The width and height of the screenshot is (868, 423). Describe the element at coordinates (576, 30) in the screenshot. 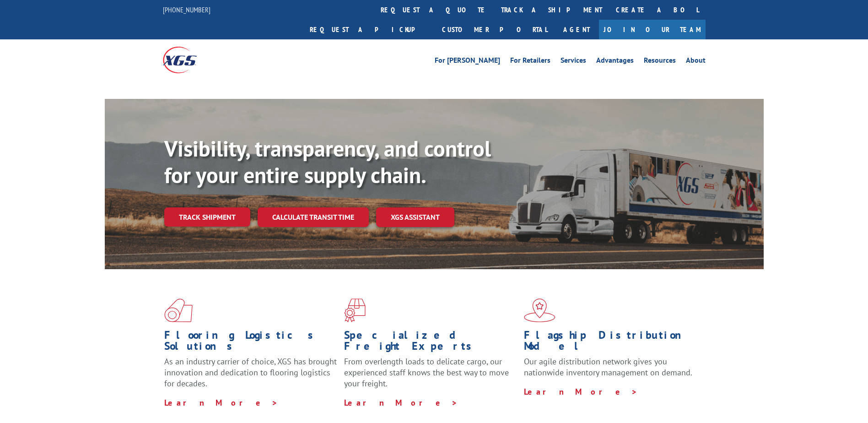

I see `a: Agent` at that location.